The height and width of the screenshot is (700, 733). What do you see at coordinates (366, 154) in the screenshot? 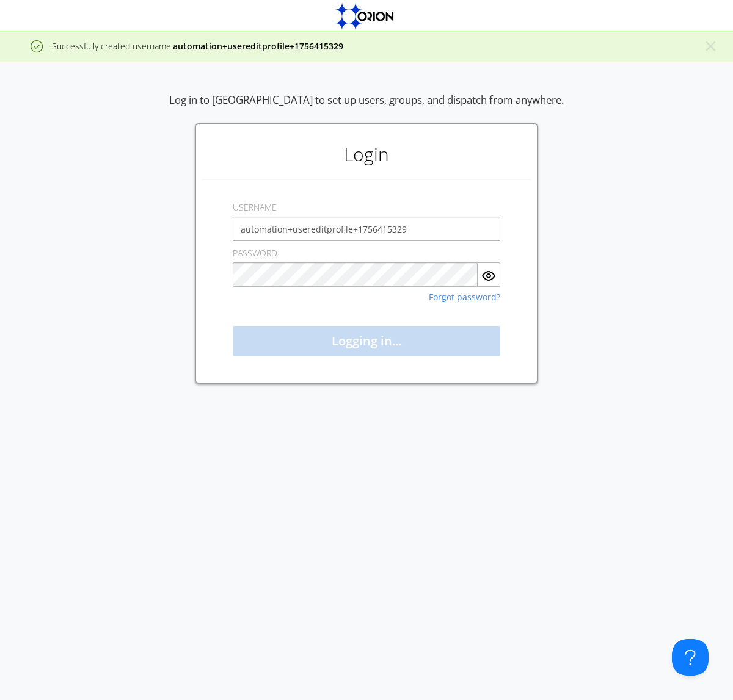
I see `h1: Login` at bounding box center [366, 154].